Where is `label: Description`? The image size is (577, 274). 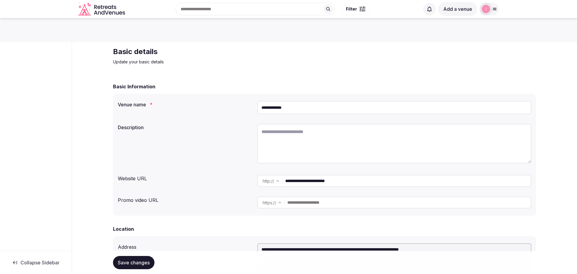 label: Description is located at coordinates (185, 127).